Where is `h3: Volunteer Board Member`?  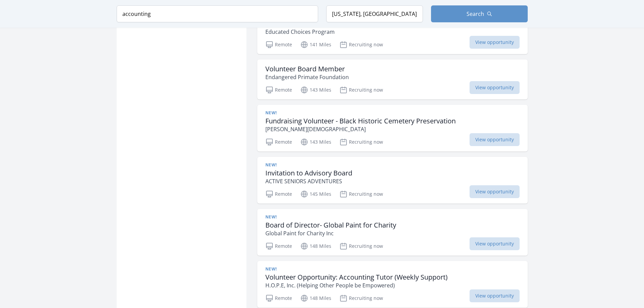
h3: Volunteer Board Member is located at coordinates (307, 69).